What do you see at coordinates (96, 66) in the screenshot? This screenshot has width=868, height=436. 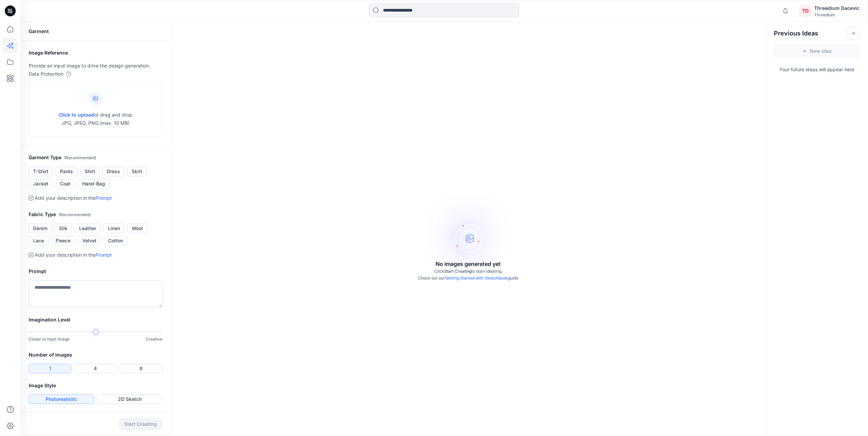 I see `p: Provide an input image to drive the design generation.` at bounding box center [96, 66].